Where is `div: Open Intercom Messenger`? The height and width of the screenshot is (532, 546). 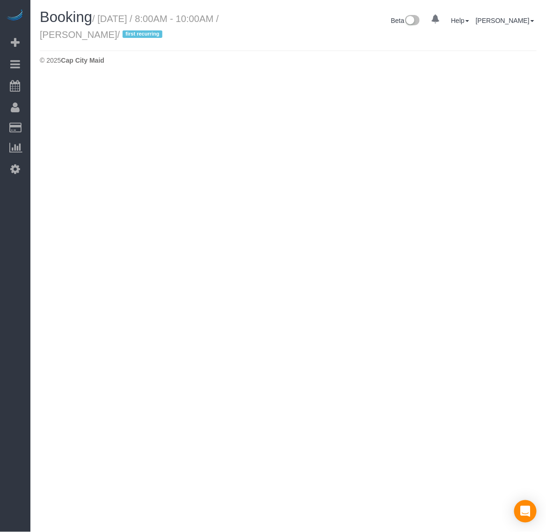 div: Open Intercom Messenger is located at coordinates (525, 511).